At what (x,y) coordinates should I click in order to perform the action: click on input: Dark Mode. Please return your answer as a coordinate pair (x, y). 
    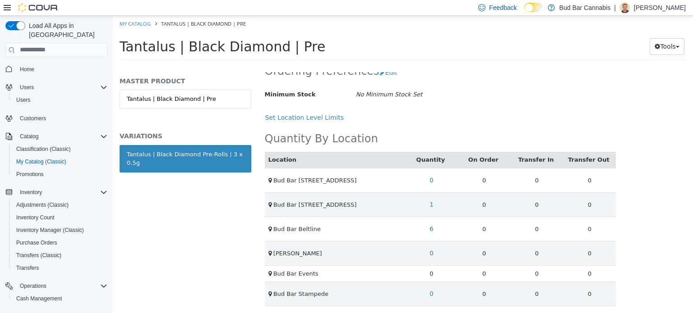
    Looking at the image, I should click on (534, 7).